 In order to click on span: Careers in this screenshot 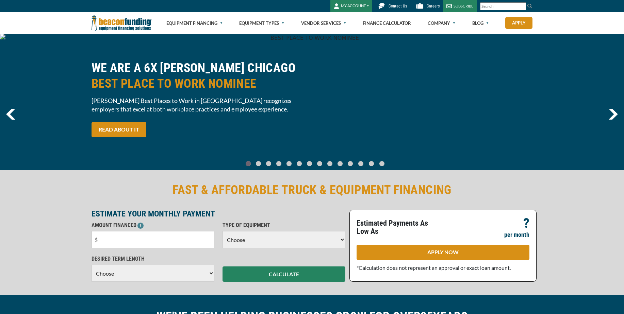, I will do `click(433, 6)`.